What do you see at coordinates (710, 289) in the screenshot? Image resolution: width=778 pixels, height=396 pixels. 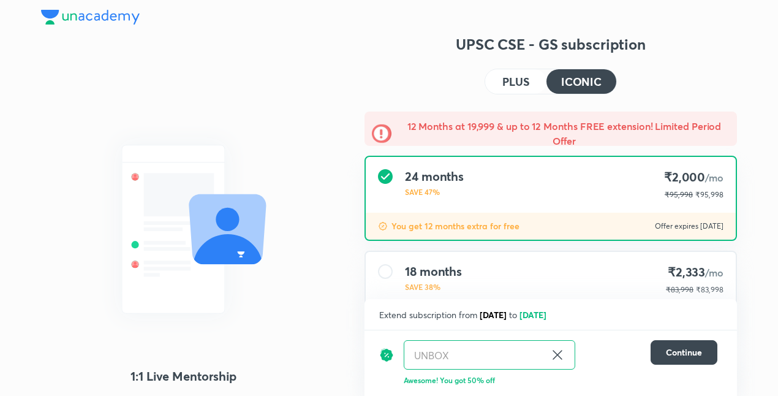 I see `span: ₹83,998` at bounding box center [710, 289].